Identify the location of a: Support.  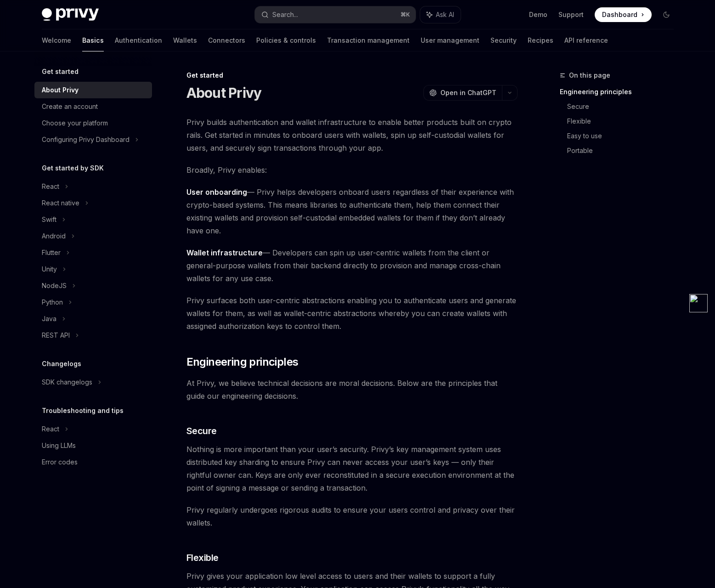
(571, 15).